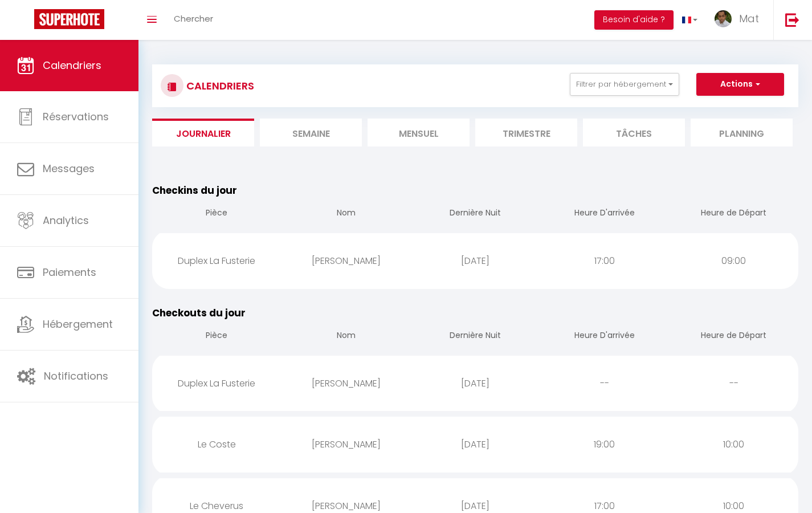 Image resolution: width=812 pixels, height=513 pixels. What do you see at coordinates (741, 84) in the screenshot?
I see `button: Actions` at bounding box center [741, 84].